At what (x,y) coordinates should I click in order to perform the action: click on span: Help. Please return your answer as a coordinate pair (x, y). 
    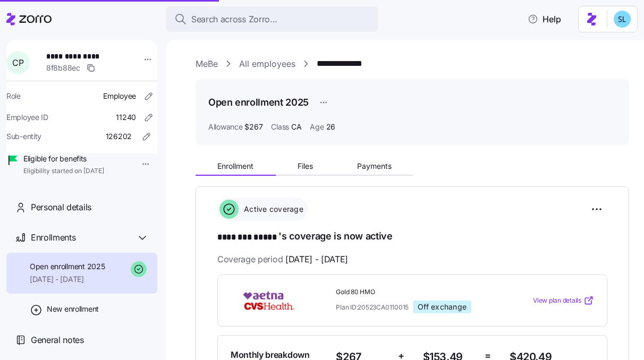
    Looking at the image, I should click on (545, 19).